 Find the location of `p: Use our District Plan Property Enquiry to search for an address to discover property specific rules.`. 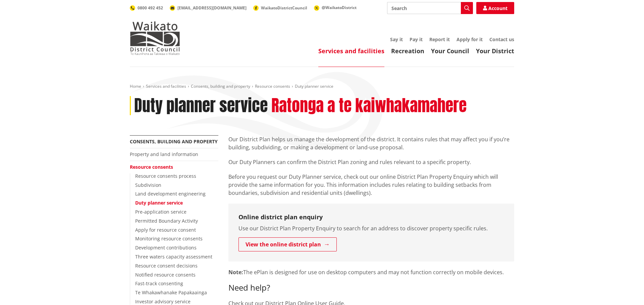

p: Use our District Plan Property Enquiry to search for an address to discover property specific rules. is located at coordinates (371, 228).